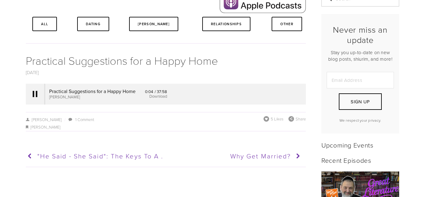 This screenshot has width=425, height=197. What do you see at coordinates (158, 96) in the screenshot?
I see `a: Download` at bounding box center [158, 96].